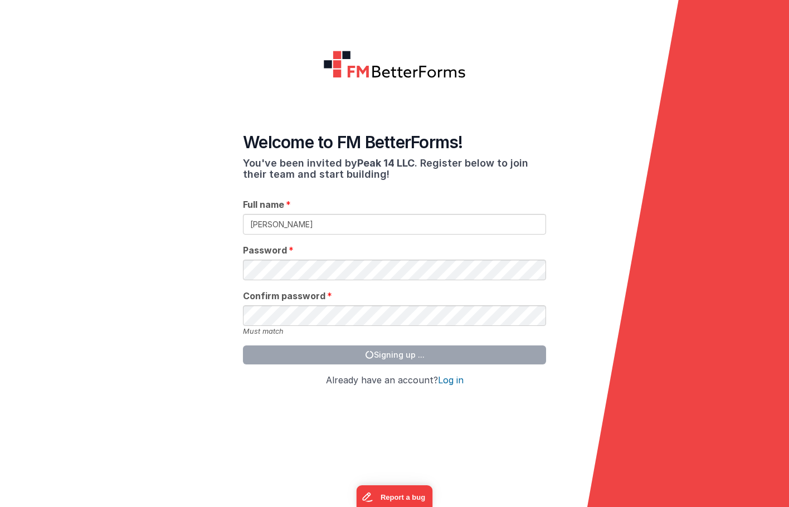 Image resolution: width=789 pixels, height=507 pixels. What do you see at coordinates (395, 142) in the screenshot?
I see `h4: Welcome to FM BetterForms!` at bounding box center [395, 142].